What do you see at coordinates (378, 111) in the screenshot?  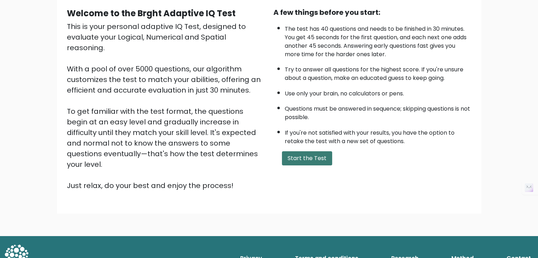 I see `li: Questions must be answered in sequence; skipping questions is not possible.` at bounding box center [378, 111].